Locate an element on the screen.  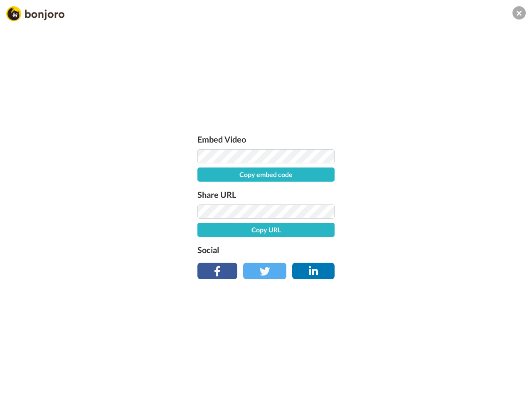
label: Social is located at coordinates (266, 249).